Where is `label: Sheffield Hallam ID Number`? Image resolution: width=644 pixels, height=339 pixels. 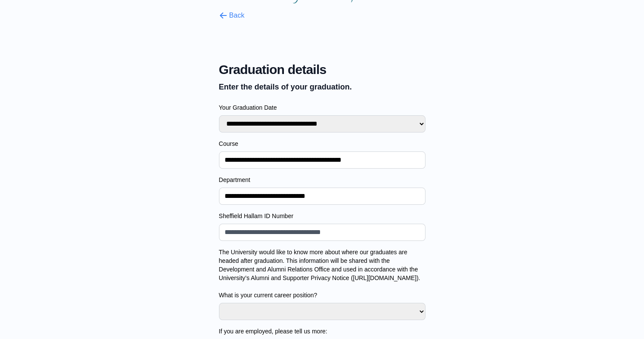
label: Sheffield Hallam ID Number is located at coordinates (322, 216).